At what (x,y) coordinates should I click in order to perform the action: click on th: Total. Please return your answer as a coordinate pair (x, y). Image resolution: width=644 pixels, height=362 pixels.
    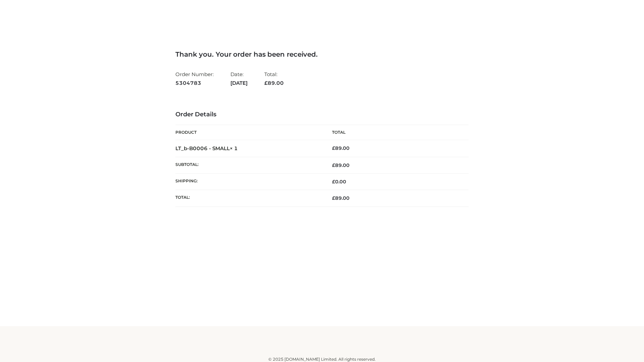
    Looking at the image, I should click on (395, 132).